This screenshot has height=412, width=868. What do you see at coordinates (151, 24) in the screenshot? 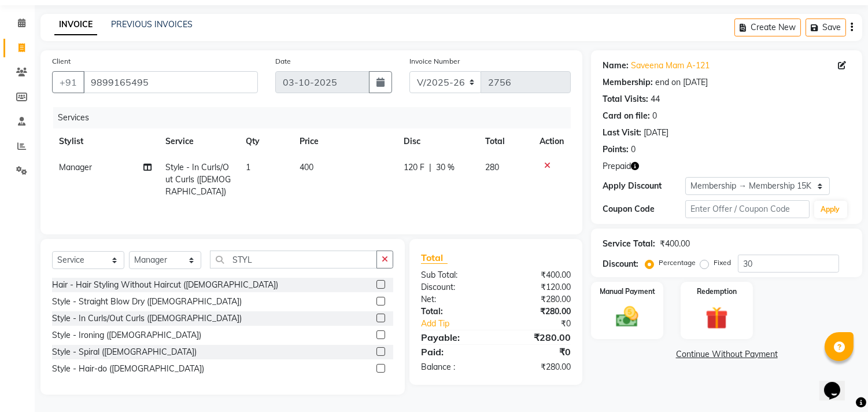
I see `a: PREVIOUS INVOICES` at bounding box center [151, 24].